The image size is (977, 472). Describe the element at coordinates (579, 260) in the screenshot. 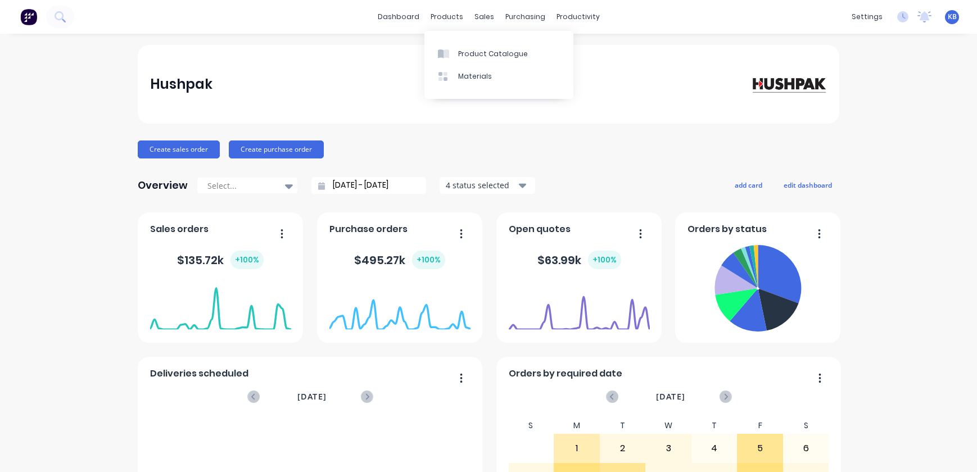

I see `div: $ 63.99k` at that location.